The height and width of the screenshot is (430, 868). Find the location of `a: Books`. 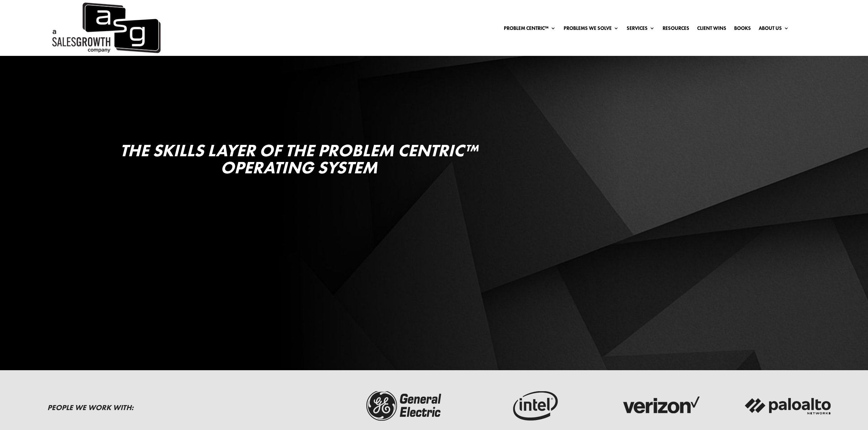

a: Books is located at coordinates (742, 29).